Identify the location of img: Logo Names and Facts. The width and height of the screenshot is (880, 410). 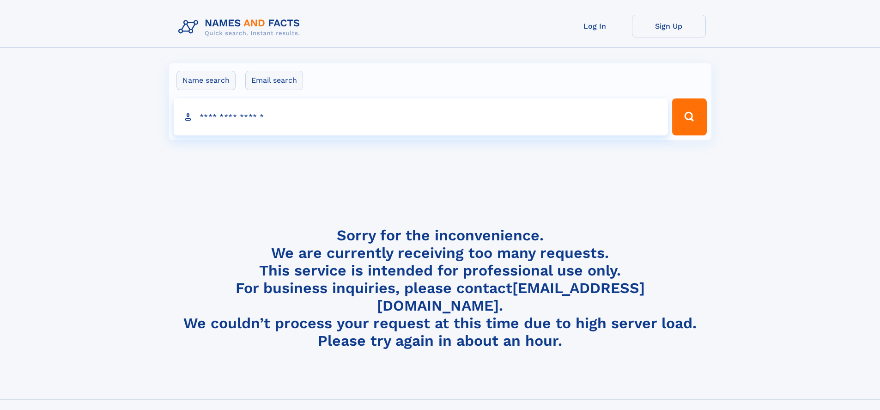
(241, 27).